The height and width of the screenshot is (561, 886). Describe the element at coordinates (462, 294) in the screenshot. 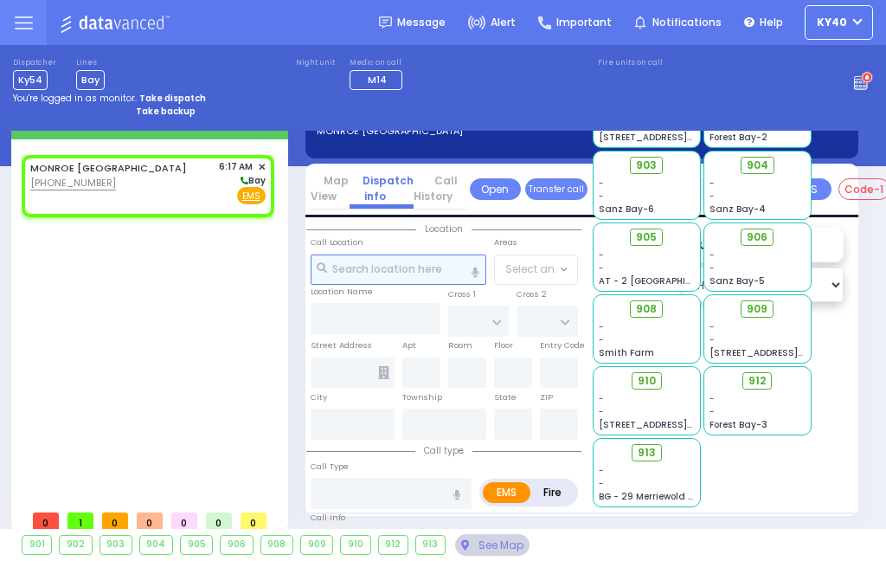

I see `label: Cross 1` at that location.